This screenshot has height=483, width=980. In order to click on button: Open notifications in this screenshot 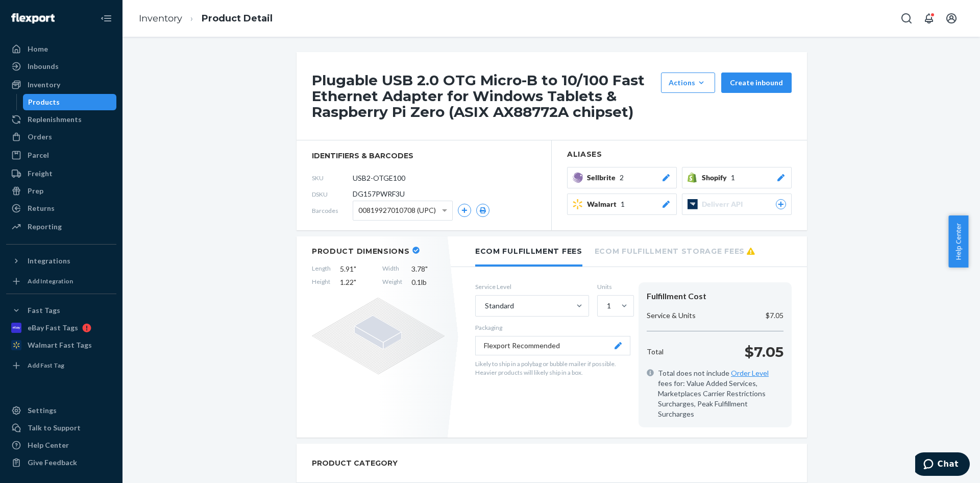, I will do `click(929, 18)`.